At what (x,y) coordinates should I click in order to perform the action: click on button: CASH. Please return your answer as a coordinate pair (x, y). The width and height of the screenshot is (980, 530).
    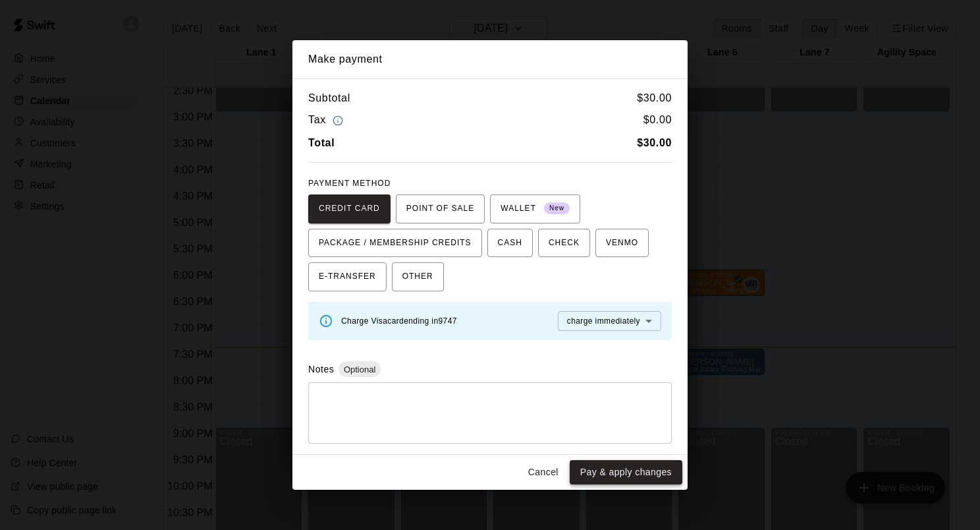
    Looking at the image, I should click on (509, 243).